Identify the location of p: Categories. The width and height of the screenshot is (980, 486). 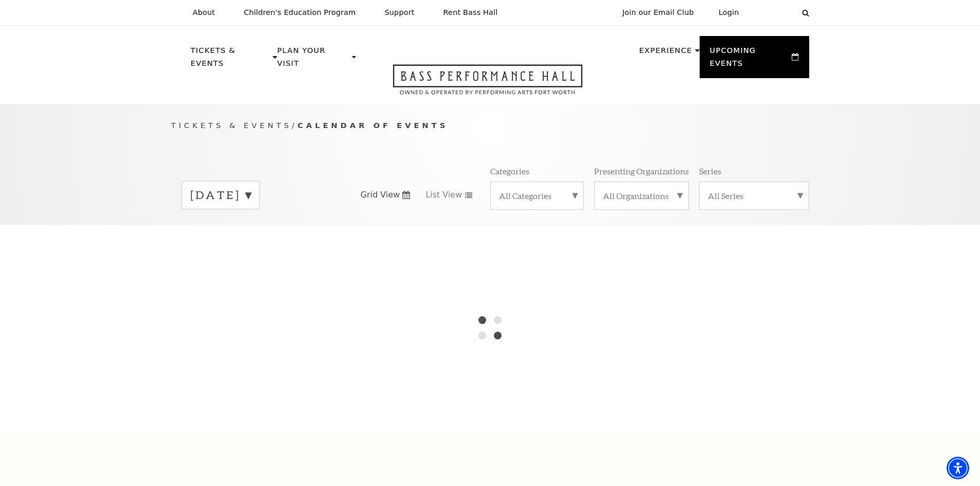
(510, 170).